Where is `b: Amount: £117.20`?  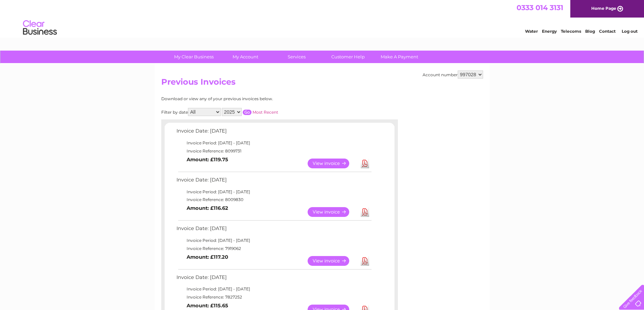 b: Amount: £117.20 is located at coordinates (207, 257).